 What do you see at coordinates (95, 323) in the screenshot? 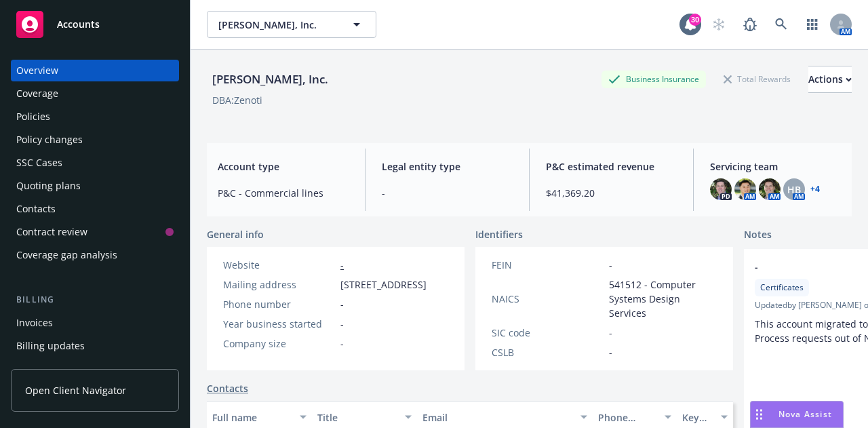
I see `a: Invoices` at bounding box center [95, 323].